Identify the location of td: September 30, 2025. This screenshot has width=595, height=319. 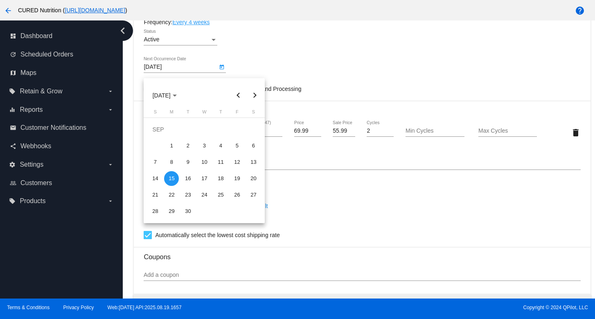
(188, 211).